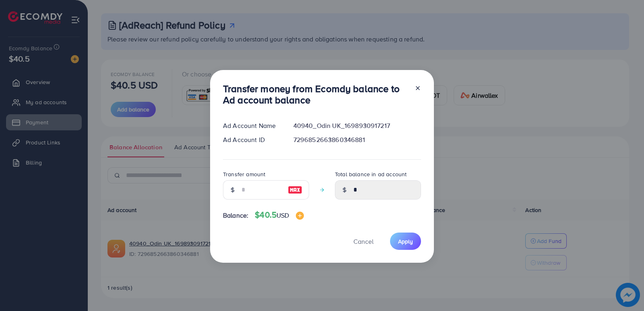 This screenshot has width=644, height=311. I want to click on span: Apply, so click(406, 241).